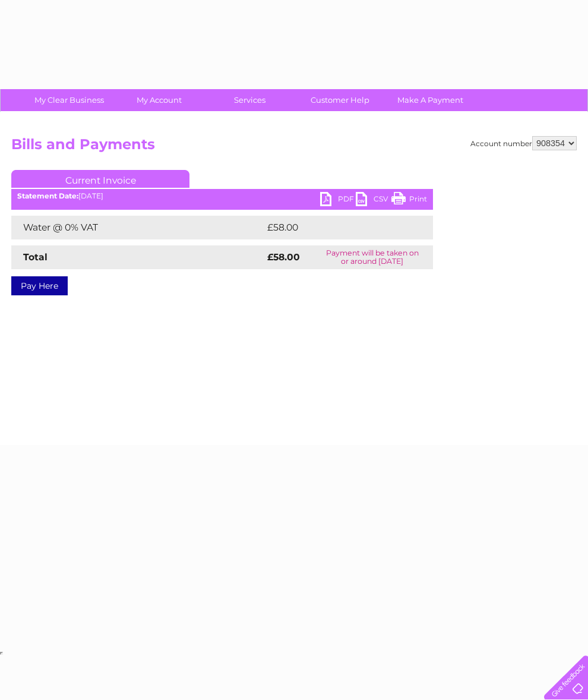 This screenshot has height=700, width=588. What do you see at coordinates (336, 227) in the screenshot?
I see `td: £58.00` at bounding box center [336, 227].